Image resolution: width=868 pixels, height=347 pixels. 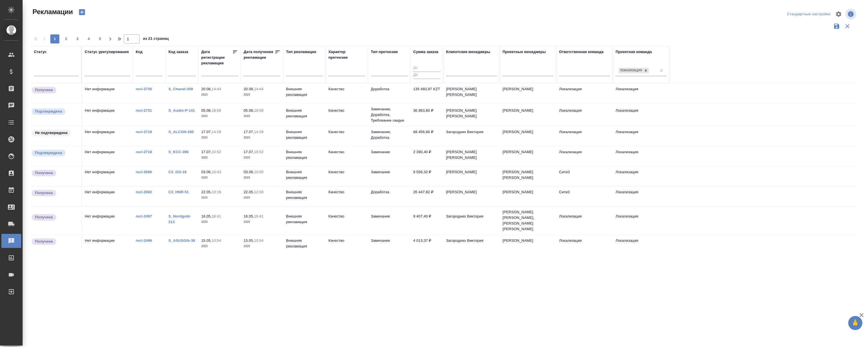 I want to click on div: Характер претензии, so click(x=347, y=55).